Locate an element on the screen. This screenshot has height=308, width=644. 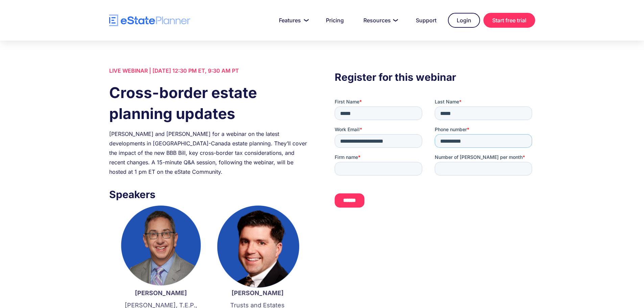
a: Pricing is located at coordinates (335, 20).